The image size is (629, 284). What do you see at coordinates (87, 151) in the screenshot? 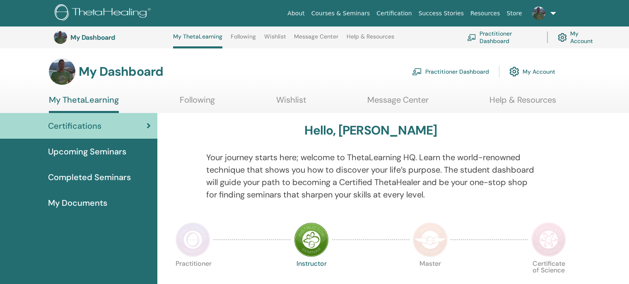
I see `span: Upcoming Seminars` at bounding box center [87, 151].